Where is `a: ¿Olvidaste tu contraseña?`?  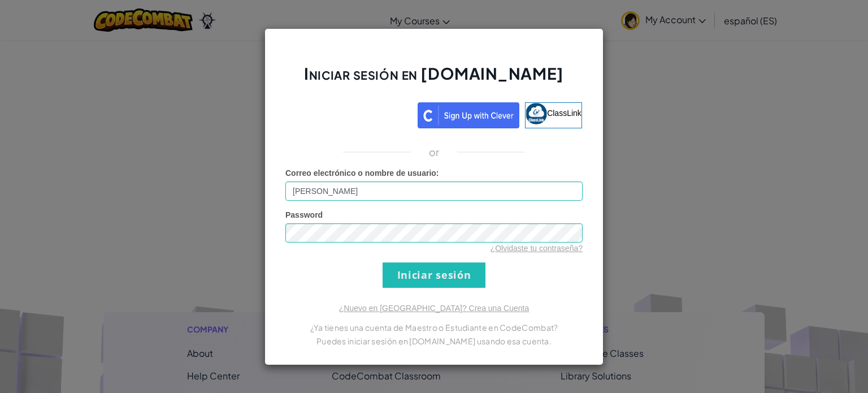
a: ¿Olvidaste tu contraseña? is located at coordinates (536, 248).